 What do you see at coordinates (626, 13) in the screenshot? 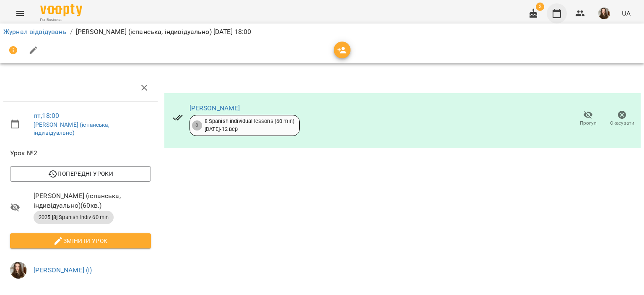
I see `button: UA` at bounding box center [626, 13].